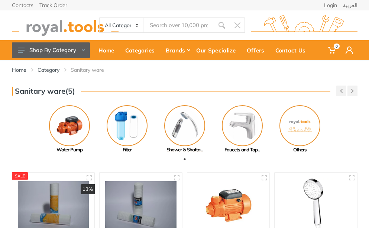  I want to click on div: Water Pump, so click(69, 150).